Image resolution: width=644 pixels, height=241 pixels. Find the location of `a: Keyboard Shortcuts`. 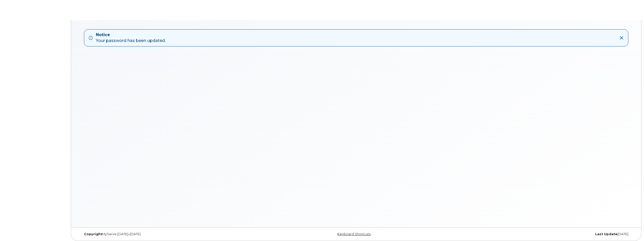

a: Keyboard Shortcuts is located at coordinates (354, 234).